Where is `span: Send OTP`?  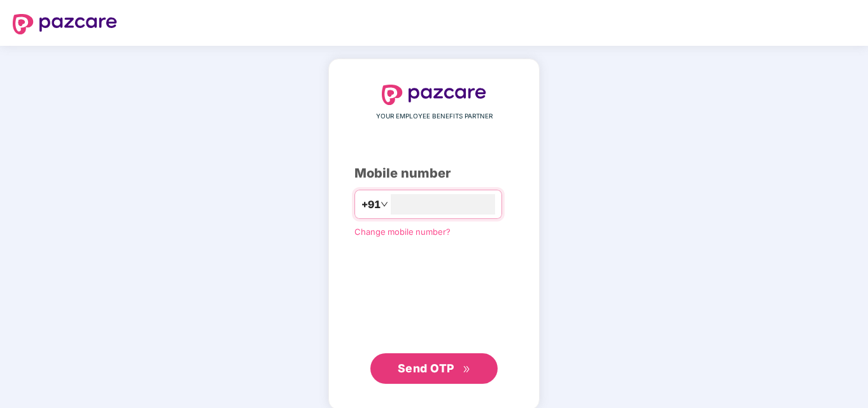
span: Send OTP is located at coordinates (426, 368).